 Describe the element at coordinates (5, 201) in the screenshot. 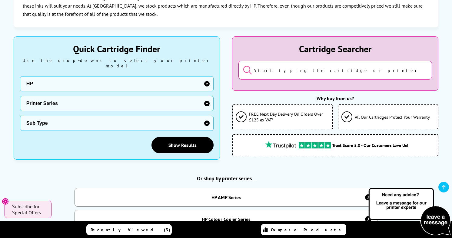

I see `button: Close` at that location.